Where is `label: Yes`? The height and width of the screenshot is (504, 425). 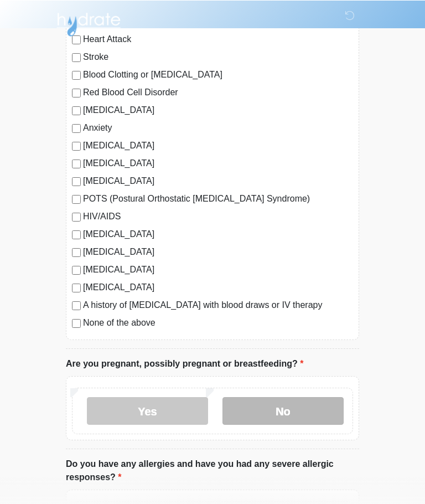 label: Yes is located at coordinates (147, 411).